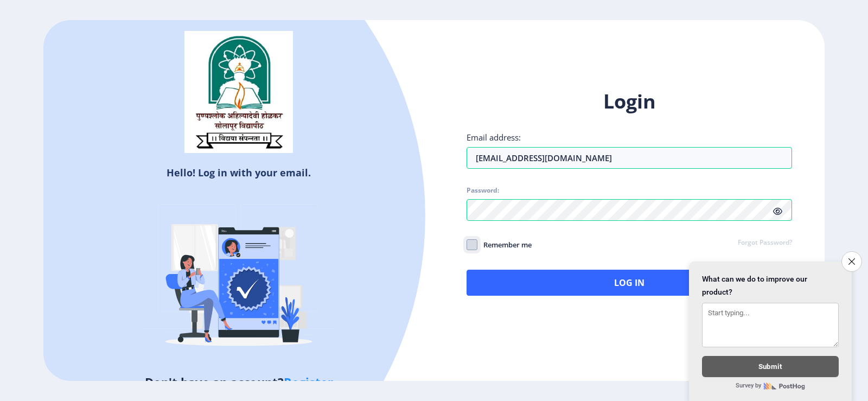  I want to click on label: Password:, so click(483, 191).